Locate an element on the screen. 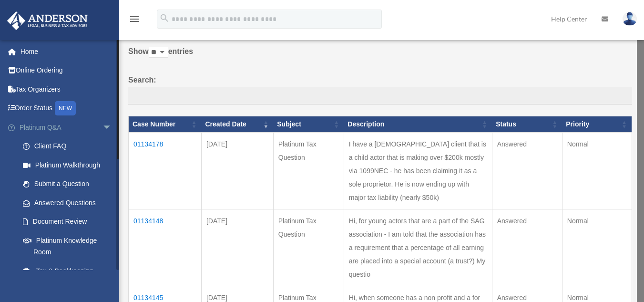 The image size is (644, 302). i: search is located at coordinates (164, 18).